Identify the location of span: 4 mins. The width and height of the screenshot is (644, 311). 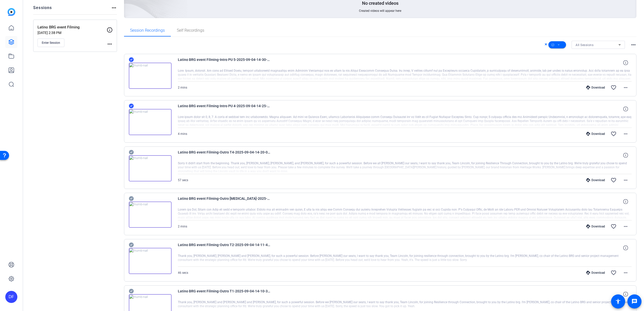
(183, 134).